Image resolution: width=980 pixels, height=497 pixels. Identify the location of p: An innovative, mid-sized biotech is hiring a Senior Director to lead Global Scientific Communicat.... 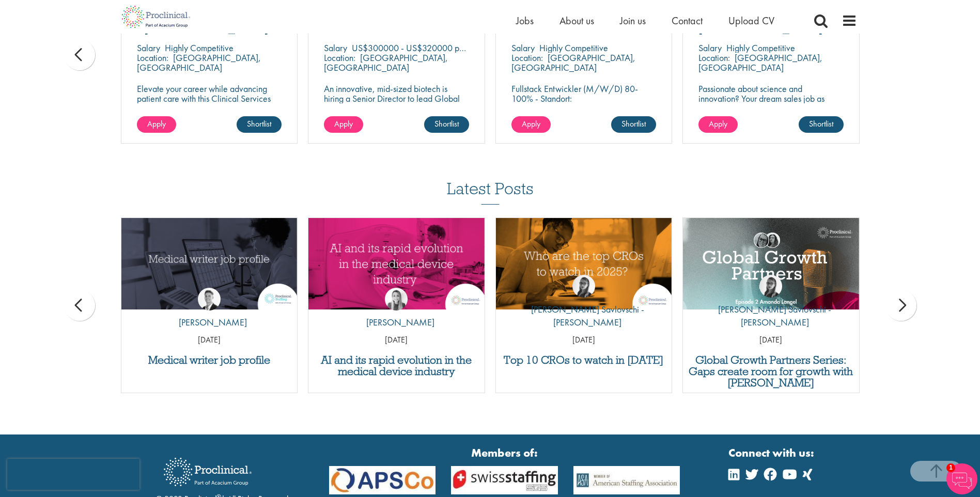
(396, 103).